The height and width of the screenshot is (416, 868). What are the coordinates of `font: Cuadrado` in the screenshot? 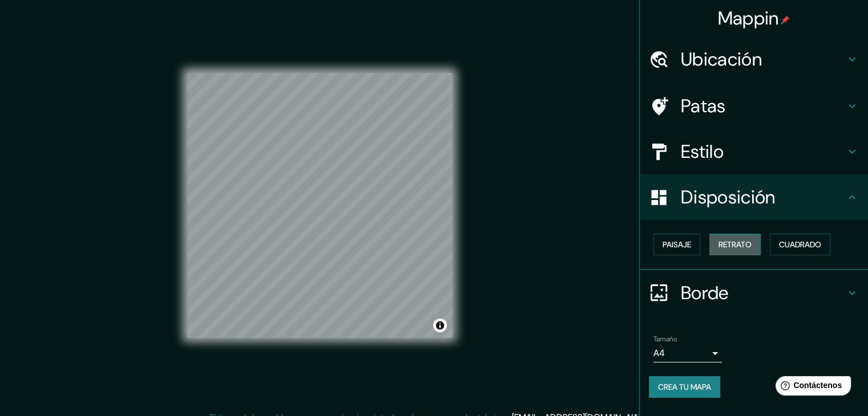 It's located at (800, 244).